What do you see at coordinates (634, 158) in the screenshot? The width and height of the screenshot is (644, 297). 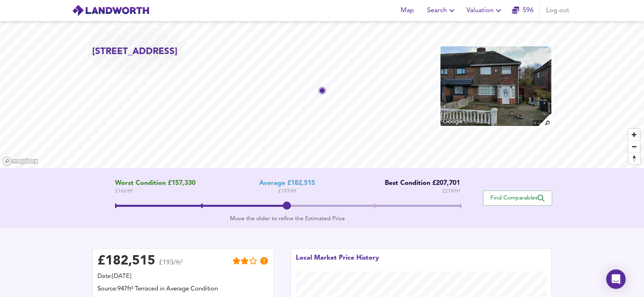 I see `span: Reset bearing to north` at bounding box center [634, 158].